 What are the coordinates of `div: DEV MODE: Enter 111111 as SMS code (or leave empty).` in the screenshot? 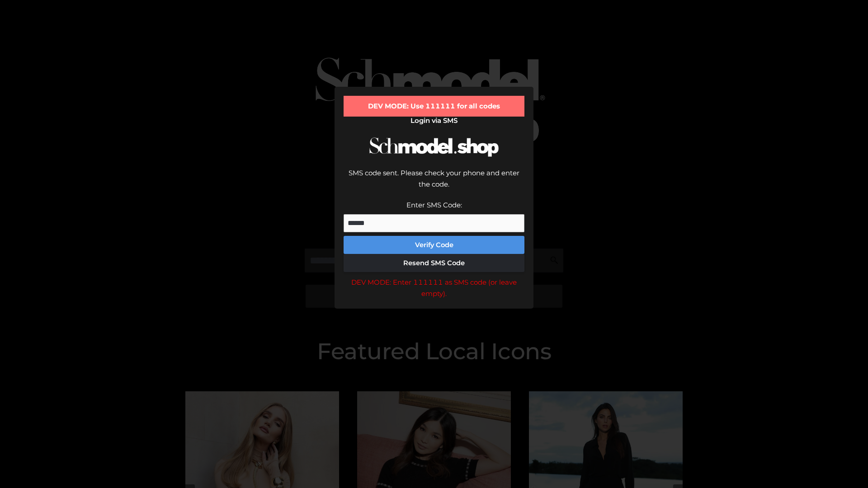 It's located at (434, 288).